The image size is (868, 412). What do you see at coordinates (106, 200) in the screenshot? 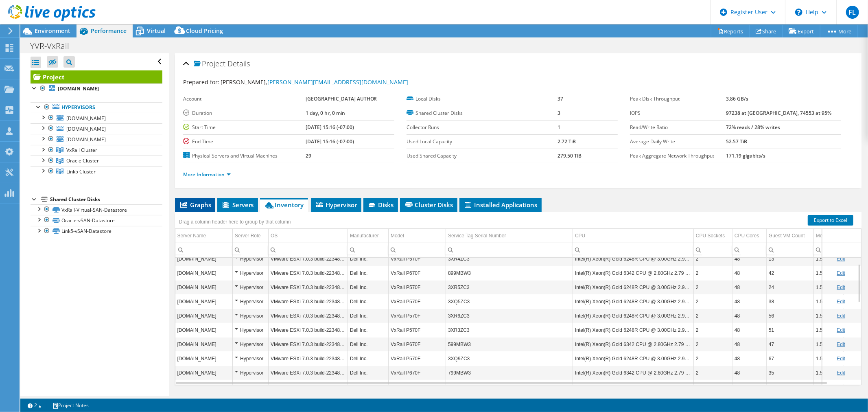
I see `div: Shared Cluster Disks` at bounding box center [106, 200].